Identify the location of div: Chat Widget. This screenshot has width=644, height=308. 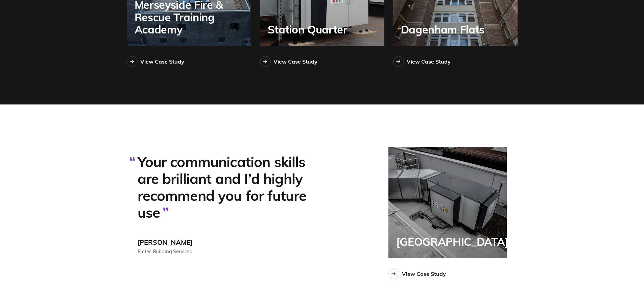
(583, 269).